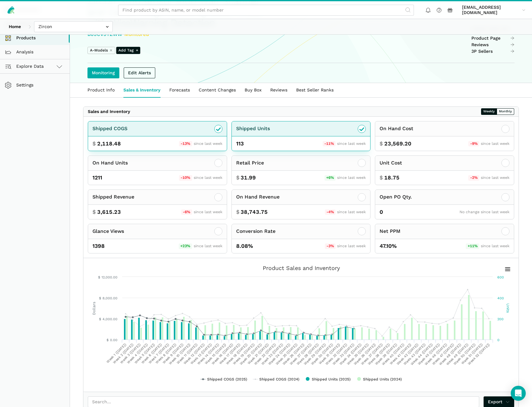 This screenshot has width=532, height=407. I want to click on button: On Hand Cost $ 23,569.20 -9% since last week, so click(444, 136).